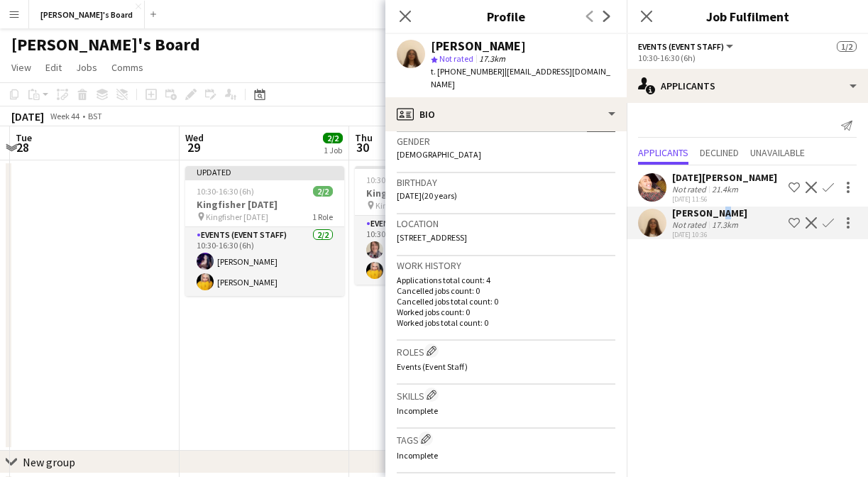  I want to click on h3: Profile, so click(507, 16).